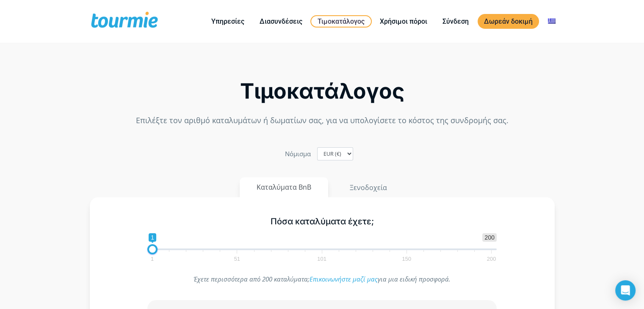 The height and width of the screenshot is (309, 644). What do you see at coordinates (552, 21) in the screenshot?
I see `a: Αλλαγή σε` at bounding box center [552, 21].